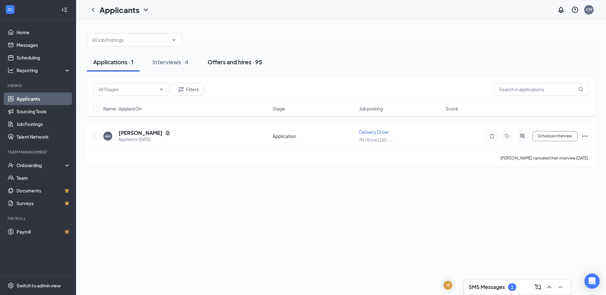 The width and height of the screenshot is (606, 295). What do you see at coordinates (43, 45) in the screenshot?
I see `a: Messages` at bounding box center [43, 45].